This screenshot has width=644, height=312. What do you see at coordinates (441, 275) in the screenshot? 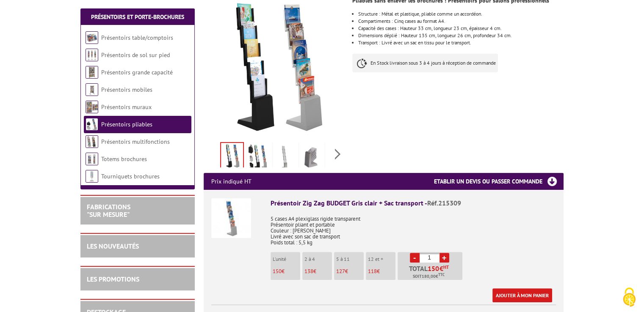
I see `sup: TTC` at bounding box center [441, 275].